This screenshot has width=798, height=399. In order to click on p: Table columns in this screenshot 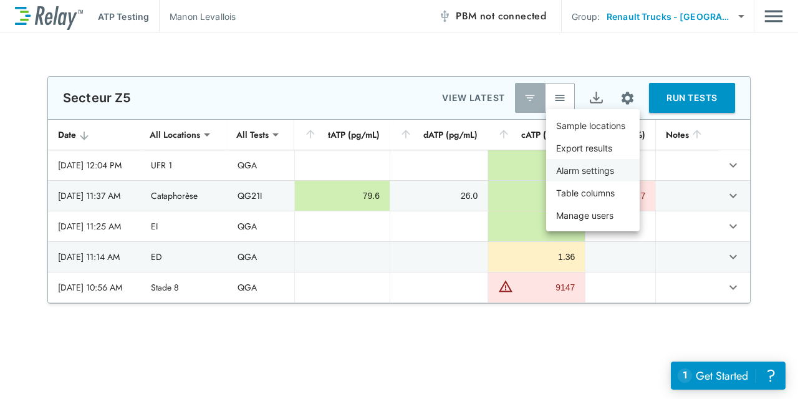, I will do `click(585, 193)`.